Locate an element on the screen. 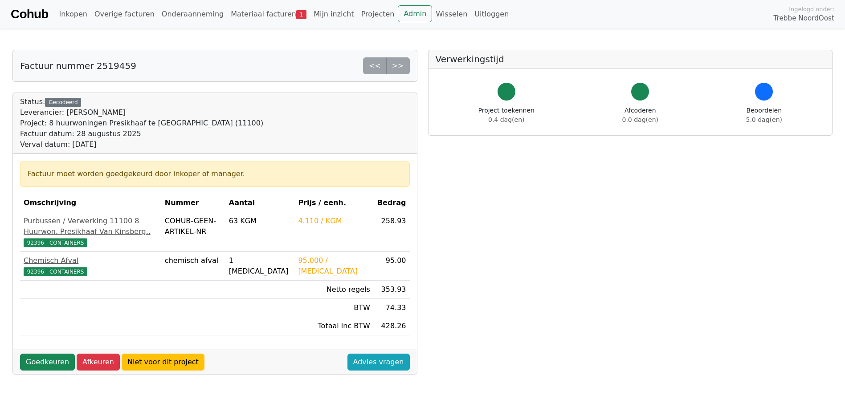 The width and height of the screenshot is (845, 411). a: Mijn inzicht is located at coordinates (333, 14).